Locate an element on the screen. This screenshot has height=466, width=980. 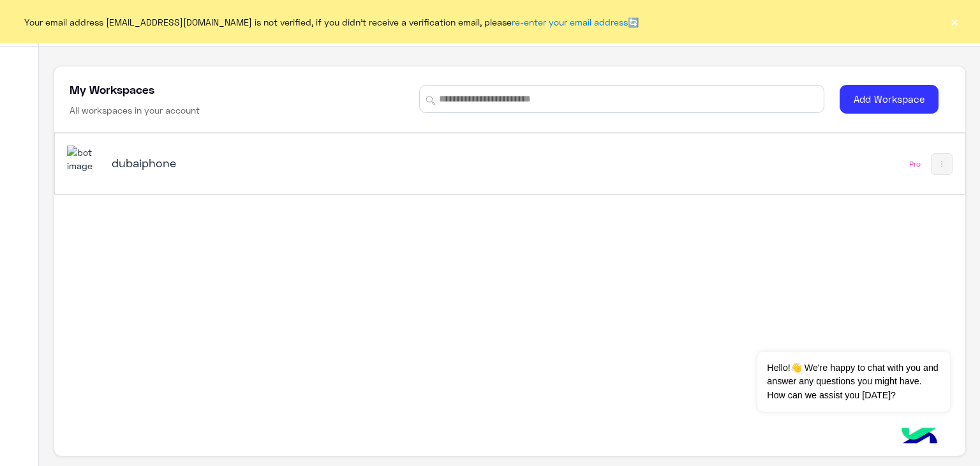
a: re-enter your email address is located at coordinates (569, 22).